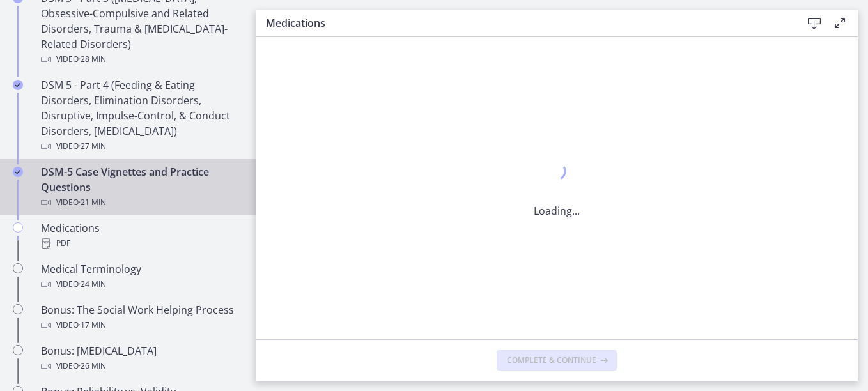  I want to click on span: · 27 min, so click(92, 146).